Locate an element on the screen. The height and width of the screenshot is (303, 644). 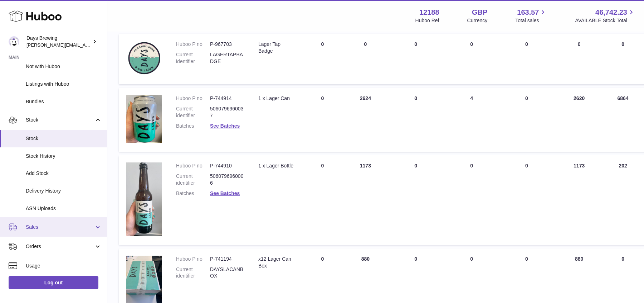
dd: LAGERTAPBADGE is located at coordinates (227, 58).